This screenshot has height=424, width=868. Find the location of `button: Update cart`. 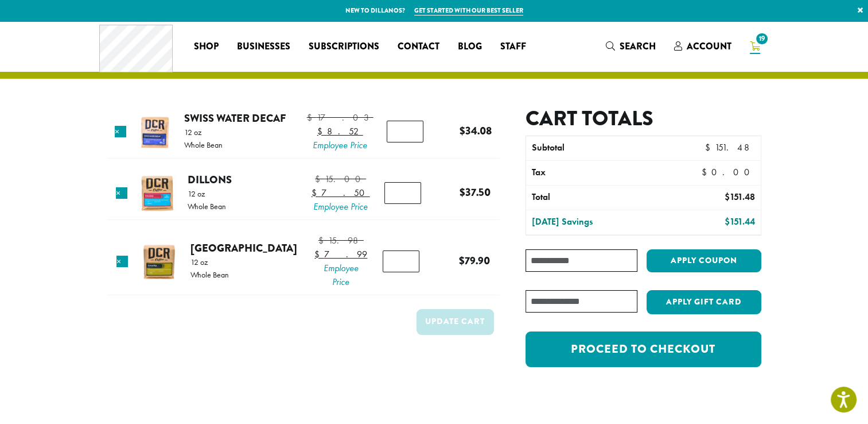

button: Update cart is located at coordinates (455, 322).